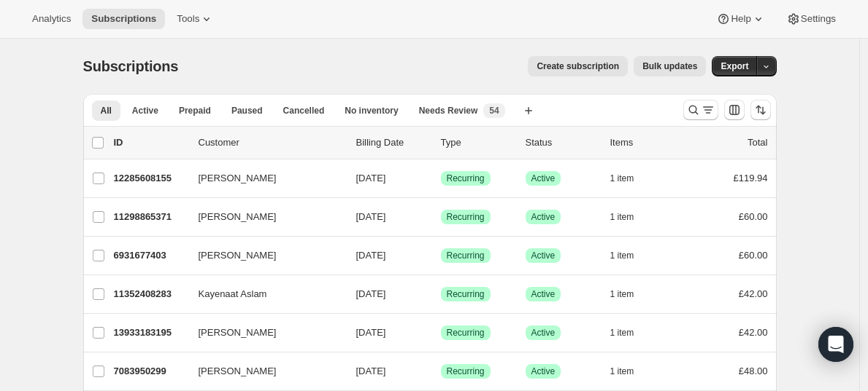  What do you see at coordinates (700, 110) in the screenshot?
I see `button: Search and filter results` at bounding box center [700, 110].